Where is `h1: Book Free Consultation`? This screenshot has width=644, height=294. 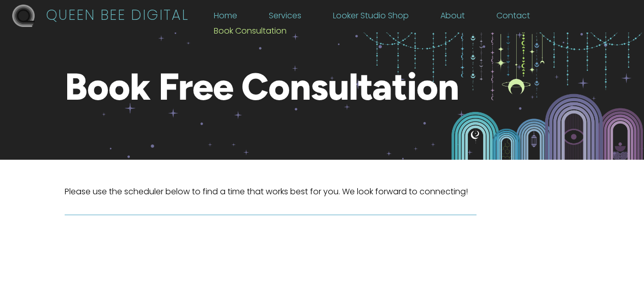 h1: Book Free Consultation is located at coordinates (322, 93).